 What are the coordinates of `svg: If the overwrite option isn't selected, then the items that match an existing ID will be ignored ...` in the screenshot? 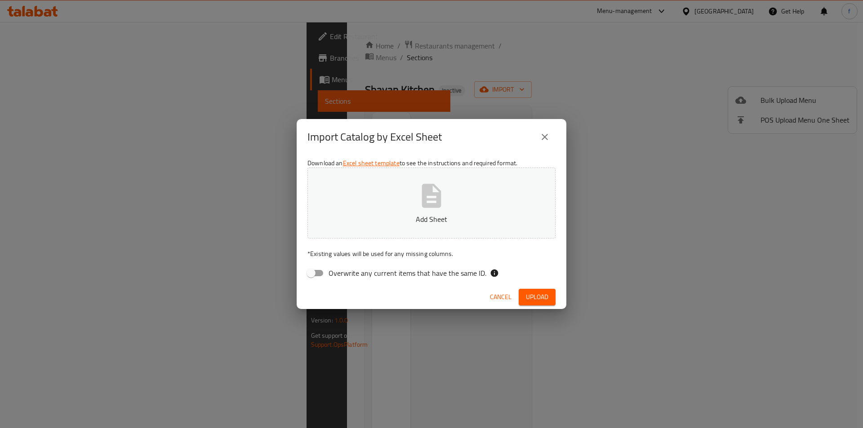 It's located at (495, 273).